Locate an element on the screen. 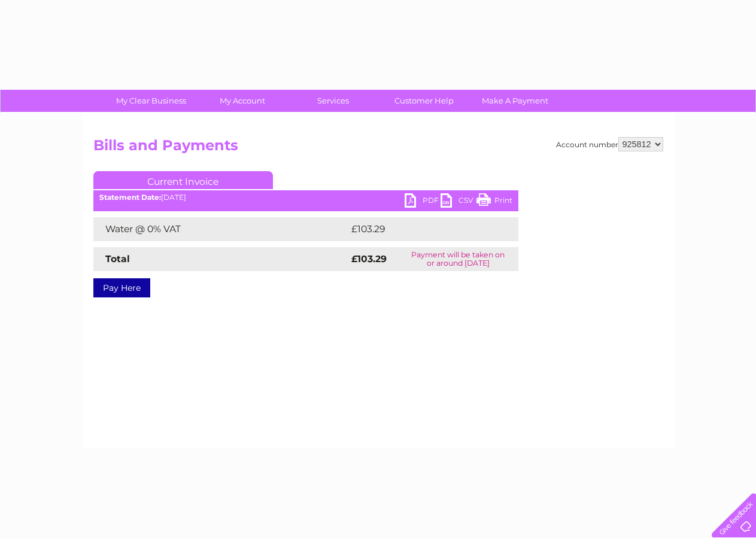 The image size is (756, 538). h2: Bills and Payments is located at coordinates (378, 148).